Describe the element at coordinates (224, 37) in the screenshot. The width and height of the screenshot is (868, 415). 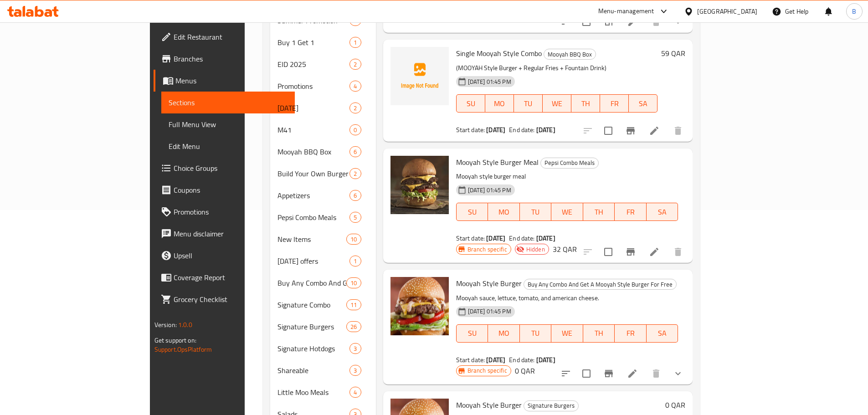
I see `a: Edit Restaurant` at that location.